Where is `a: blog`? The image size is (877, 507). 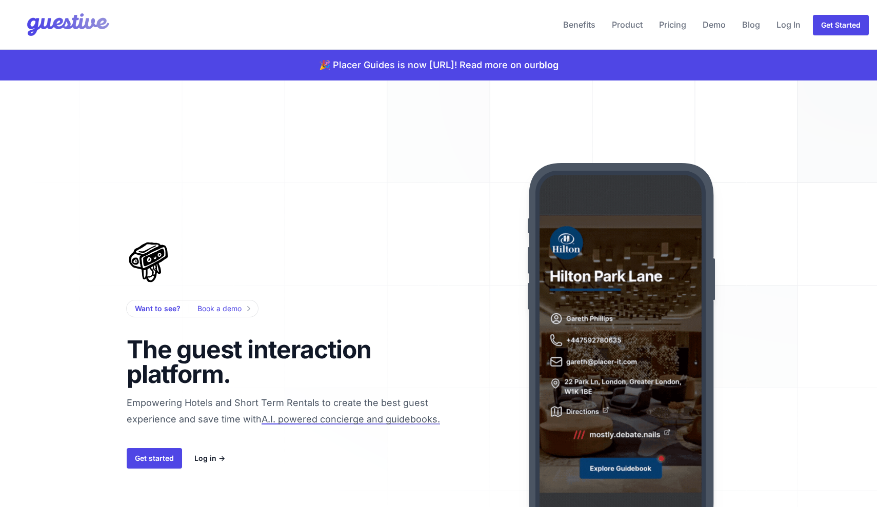
a: blog is located at coordinates (549, 65).